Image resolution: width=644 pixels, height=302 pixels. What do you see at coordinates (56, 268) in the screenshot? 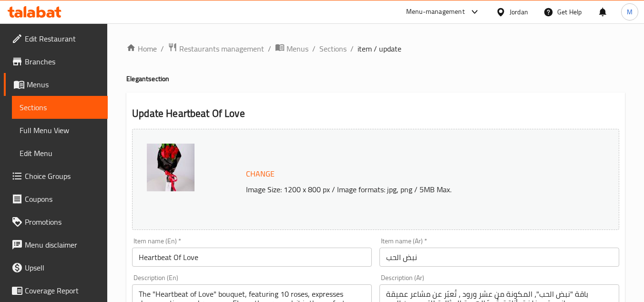
I see `a: Upsell` at bounding box center [56, 268].